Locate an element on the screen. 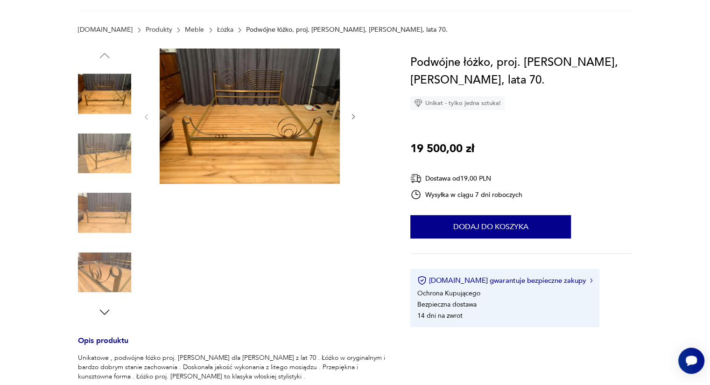 The width and height of the screenshot is (710, 385). img: Ikona diamentu is located at coordinates (418, 103).